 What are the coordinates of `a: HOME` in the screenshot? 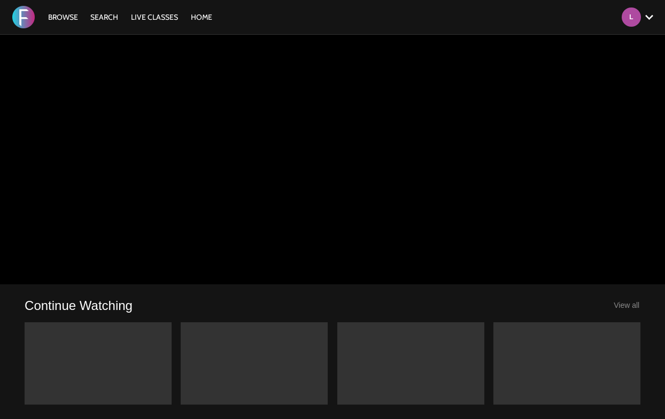 It's located at (202, 17).